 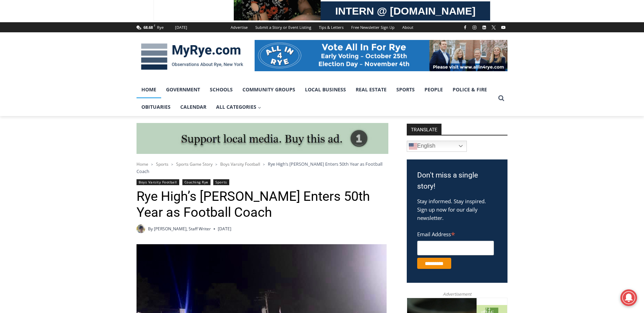 I want to click on a: Instagram, so click(x=475, y=28).